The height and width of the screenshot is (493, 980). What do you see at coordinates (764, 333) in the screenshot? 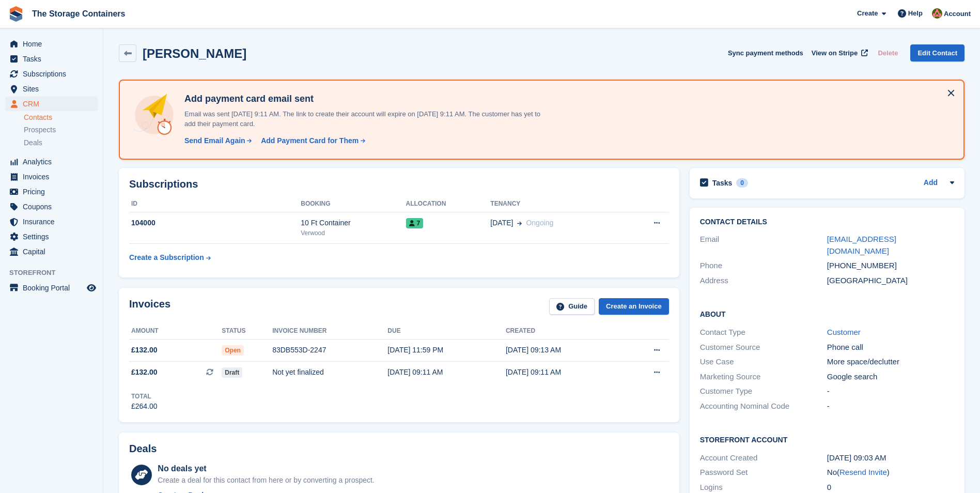
I see `div: Contact Type` at bounding box center [764, 333].